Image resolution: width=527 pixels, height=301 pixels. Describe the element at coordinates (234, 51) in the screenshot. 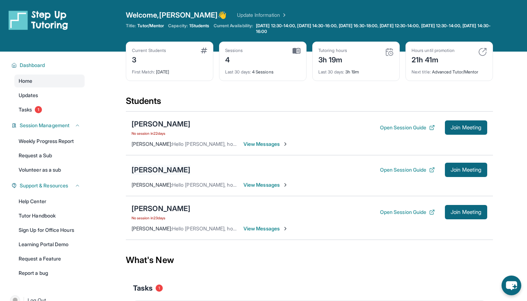

I see `div: Sessions` at that location.